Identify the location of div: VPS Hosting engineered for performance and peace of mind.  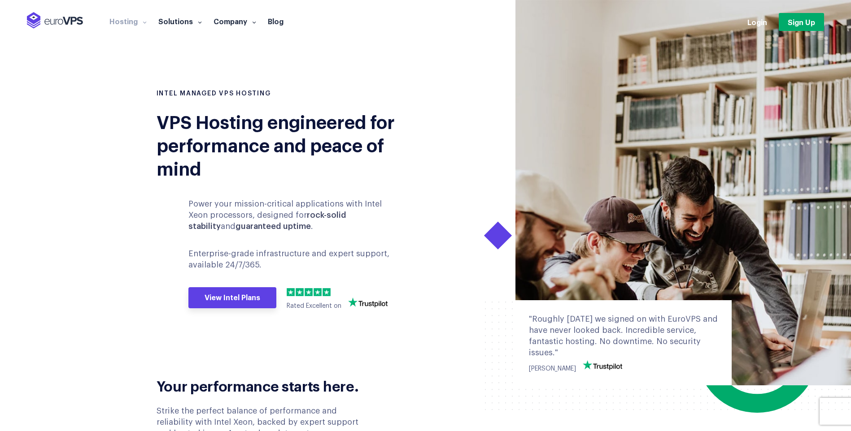
(287, 144).